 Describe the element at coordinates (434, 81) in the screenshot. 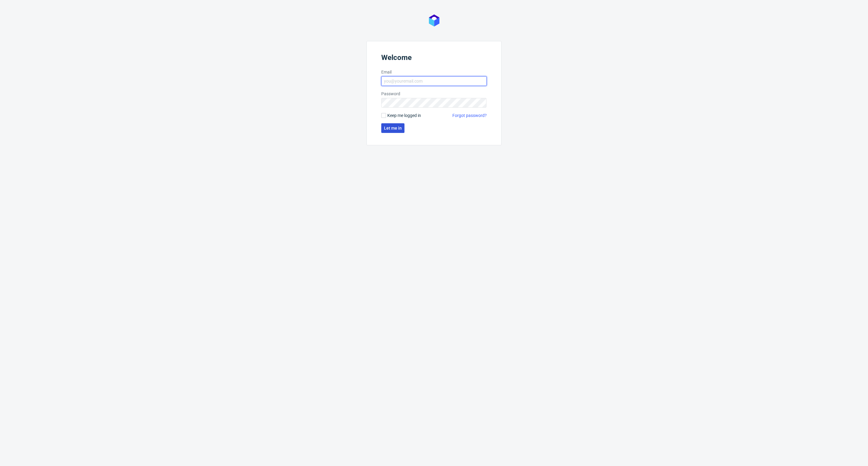

I see `input: you@youremail.com` at that location.